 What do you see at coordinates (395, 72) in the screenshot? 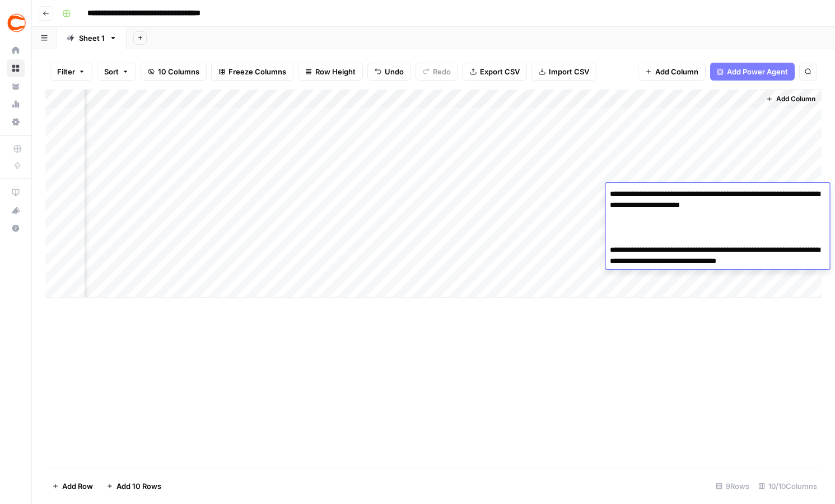
I see `span: Undo` at bounding box center [395, 72].